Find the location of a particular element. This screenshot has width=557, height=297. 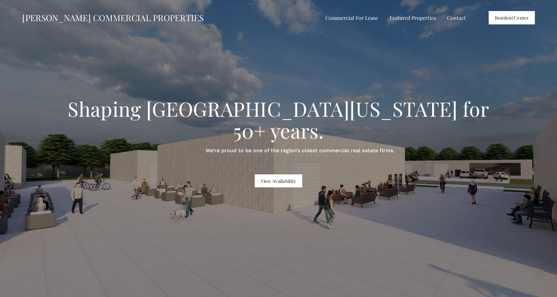

p: We’re proud to be one of the region’s oldest commercial real estate firms. is located at coordinates (300, 151).